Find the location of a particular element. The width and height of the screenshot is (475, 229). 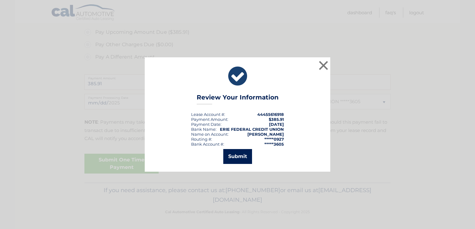

span: Payment Date is located at coordinates (206, 124).